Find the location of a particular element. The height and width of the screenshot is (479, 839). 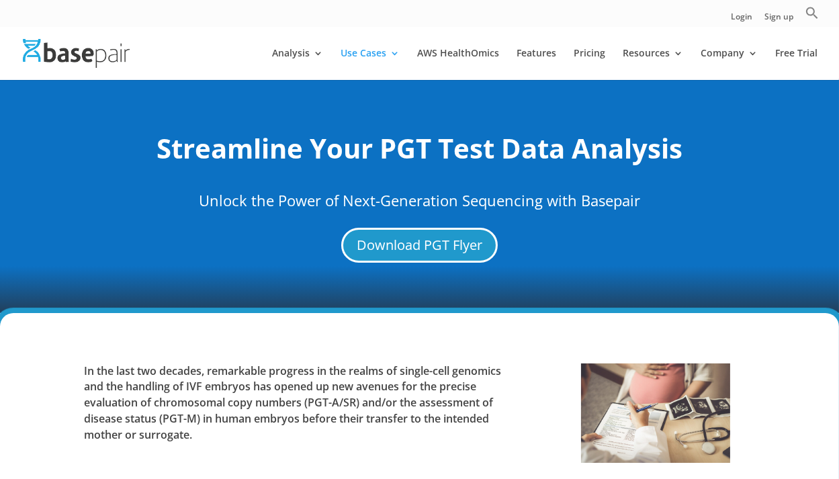

strong: Streamline Your PGT Test Data Analysis is located at coordinates (419, 148).